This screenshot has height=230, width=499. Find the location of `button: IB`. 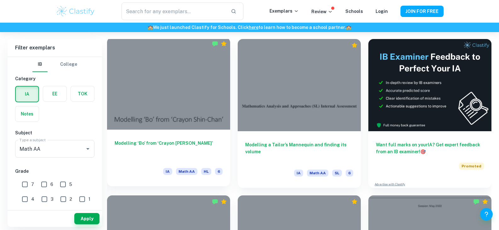

button: IB is located at coordinates (40, 65).